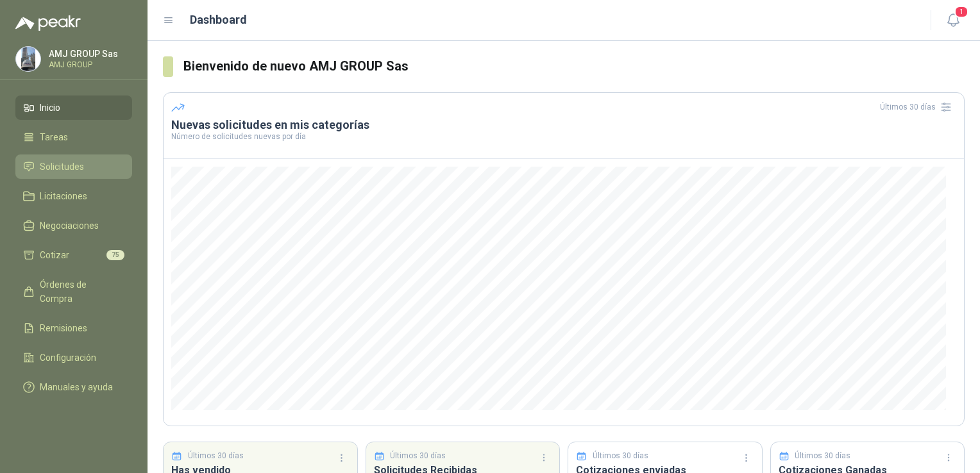 This screenshot has height=473, width=980. I want to click on h3: Bienvenido de nuevo AMJ GROUP Sas, so click(574, 66).